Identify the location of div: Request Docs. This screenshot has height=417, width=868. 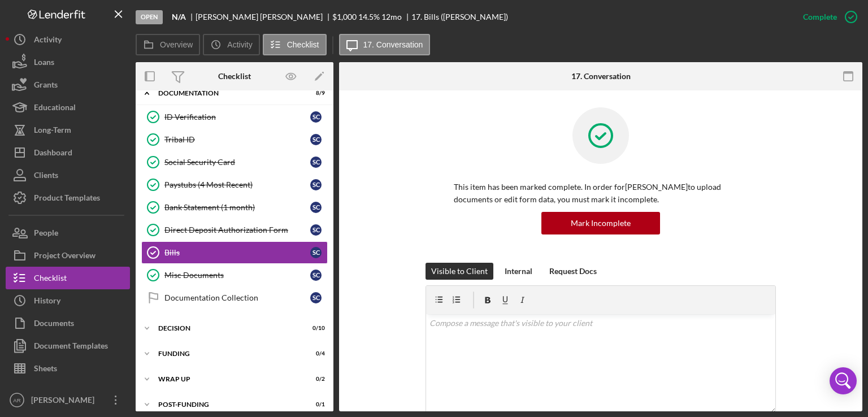
(573, 271).